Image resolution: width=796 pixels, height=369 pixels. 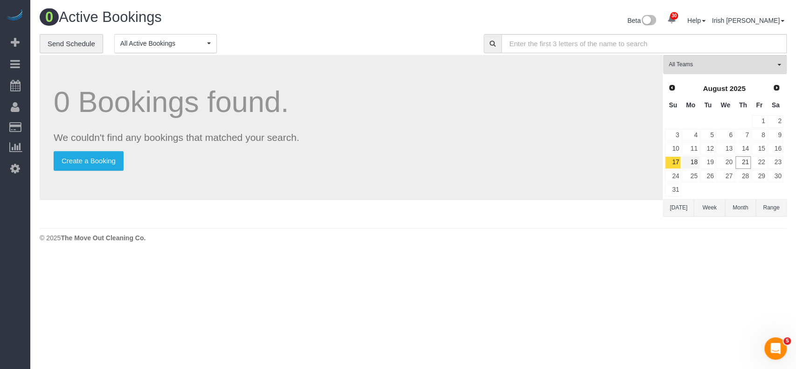 What do you see at coordinates (743, 105) in the screenshot?
I see `span: Thursday` at bounding box center [743, 105].